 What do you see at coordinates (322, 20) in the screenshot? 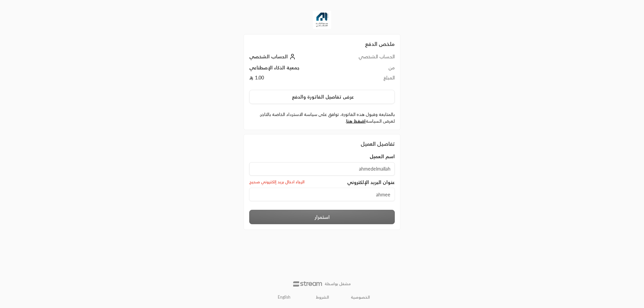
I see `img: Company Logo` at bounding box center [322, 20].